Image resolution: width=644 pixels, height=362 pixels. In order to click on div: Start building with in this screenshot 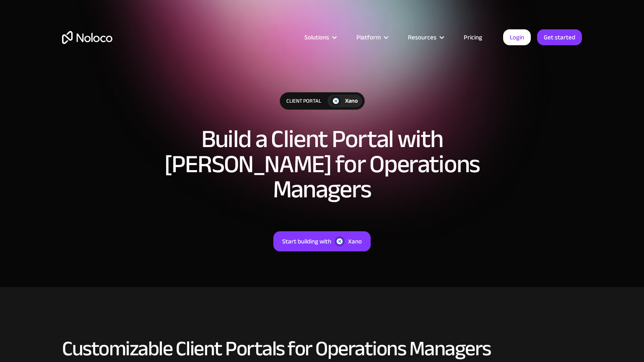, I will do `click(307, 242)`.